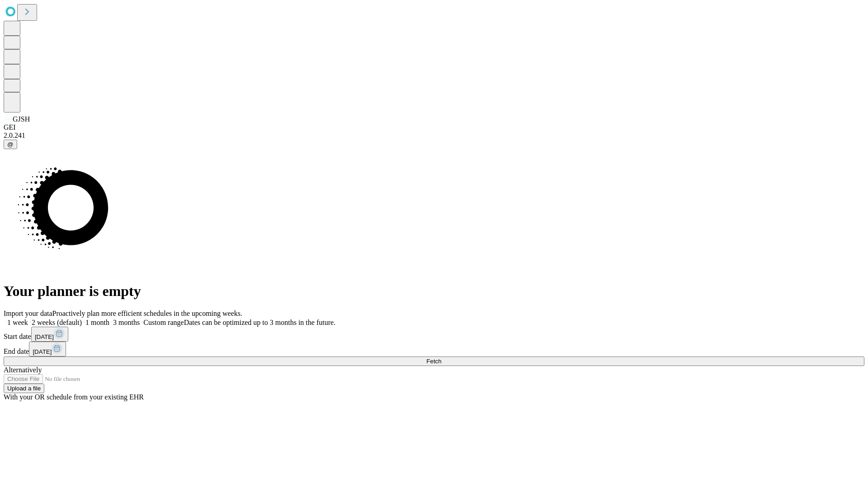 The width and height of the screenshot is (868, 488). What do you see at coordinates (434, 291) in the screenshot?
I see `h1: Your planner is empty` at bounding box center [434, 291].